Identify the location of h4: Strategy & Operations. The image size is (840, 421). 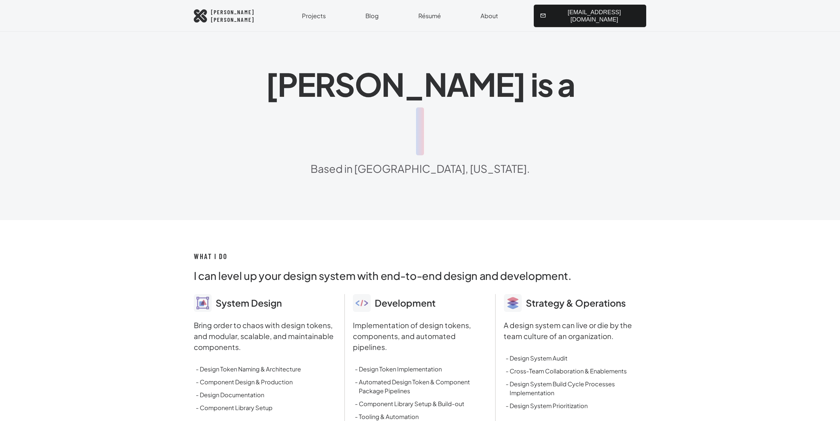
(575, 303).